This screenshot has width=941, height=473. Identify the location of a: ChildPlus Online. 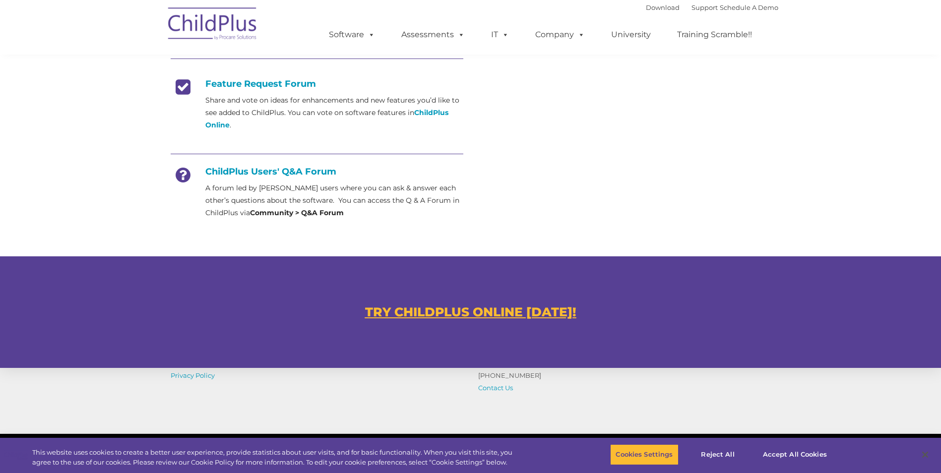
(327, 119).